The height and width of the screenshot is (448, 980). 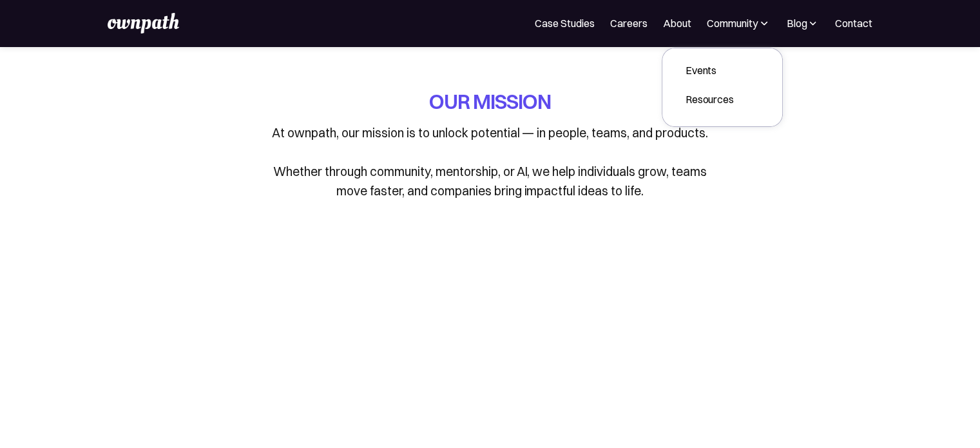 I want to click on a: Resources, so click(x=710, y=100).